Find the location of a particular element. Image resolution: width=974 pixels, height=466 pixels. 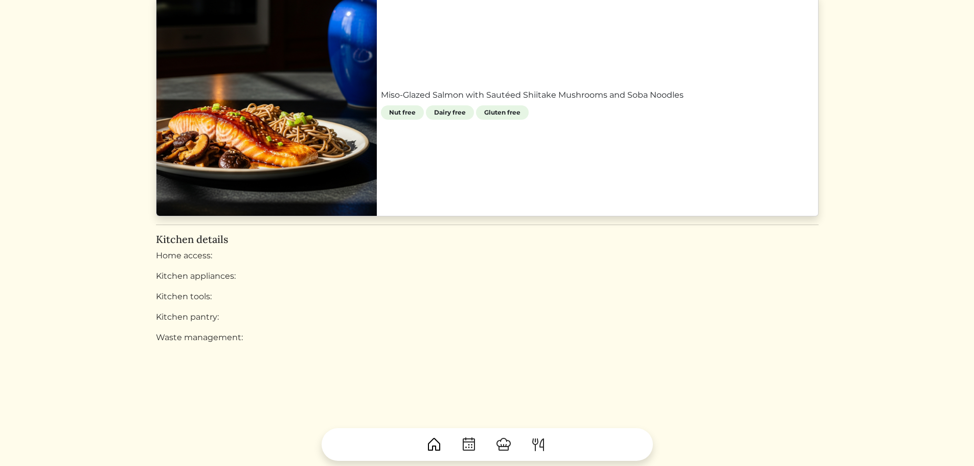

div: Kitchen tools: is located at coordinates (487, 297).